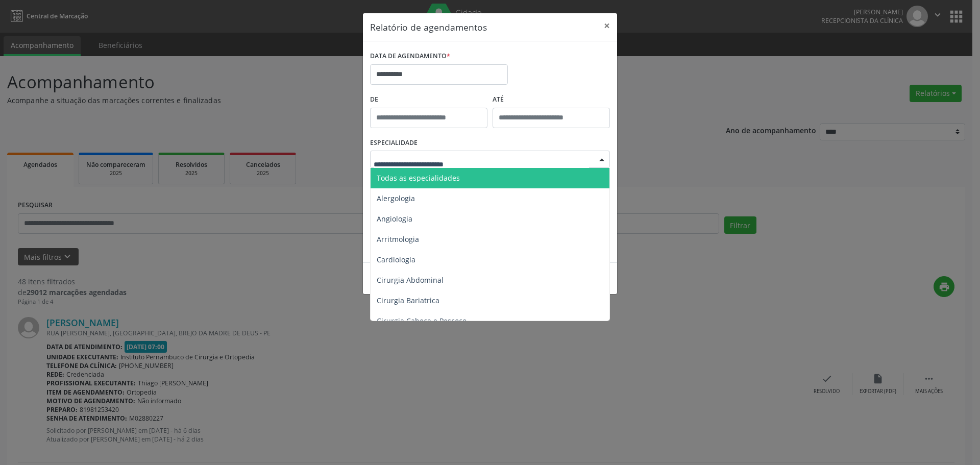  What do you see at coordinates (395, 218) in the screenshot?
I see `span: Angiologia` at bounding box center [395, 218].